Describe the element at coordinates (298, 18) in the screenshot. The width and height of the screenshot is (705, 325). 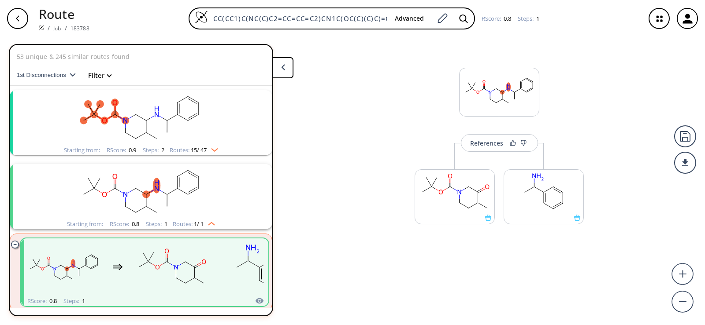
I see `input: Enter SMILES` at that location.